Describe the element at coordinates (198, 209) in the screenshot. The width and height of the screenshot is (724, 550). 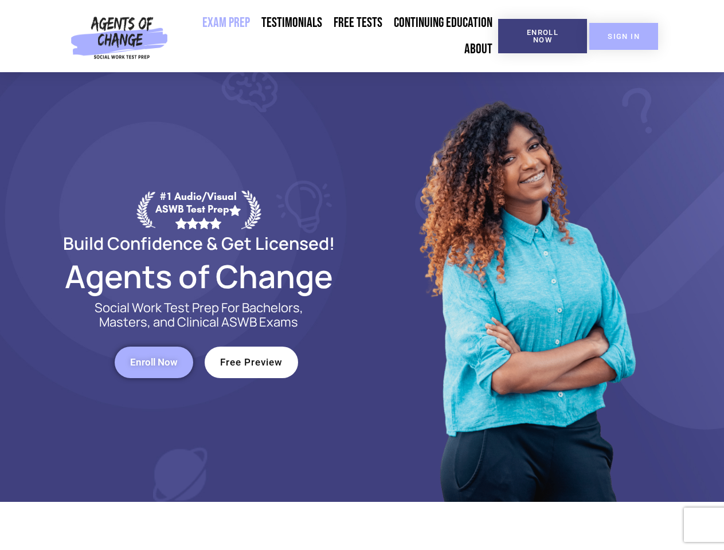
I see `div: #1 Audio/Visual ASWB Test Prep` at that location.